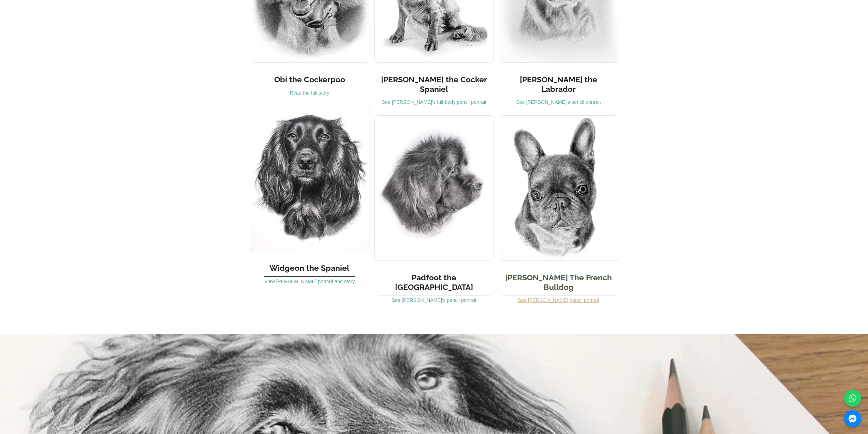  What do you see at coordinates (310, 178) in the screenshot?
I see `img: Widgeon the Cocker Spaniel – Realistic Pencil Portrait` at bounding box center [310, 178].